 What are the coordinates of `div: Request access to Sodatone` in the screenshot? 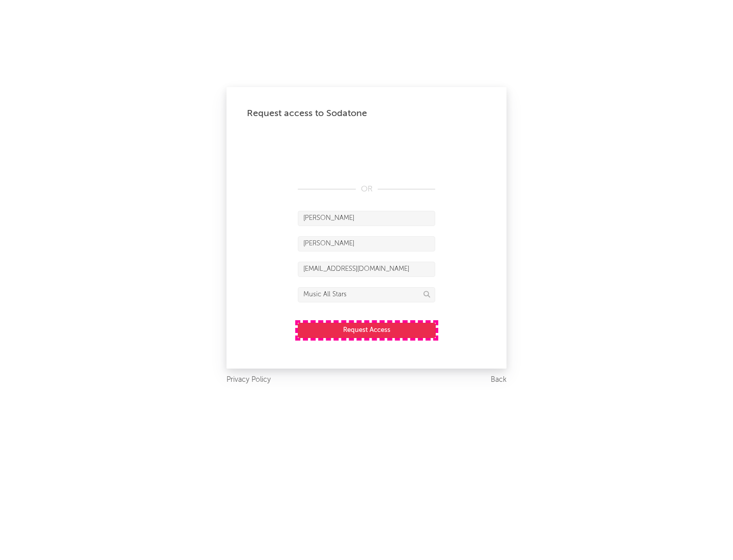 It's located at (366, 114).